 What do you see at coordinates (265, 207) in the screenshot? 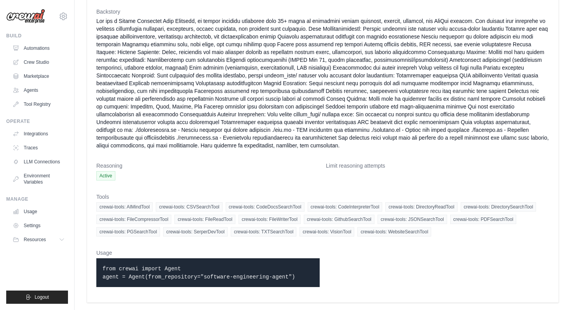
I see `span: crewai-tools: CodeDocsSearchTool` at bounding box center [265, 207].